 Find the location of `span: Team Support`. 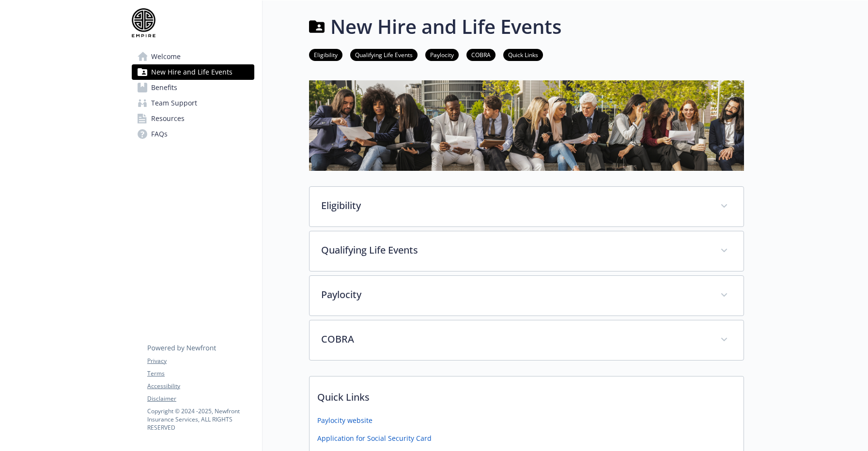

span: Team Support is located at coordinates (174, 103).